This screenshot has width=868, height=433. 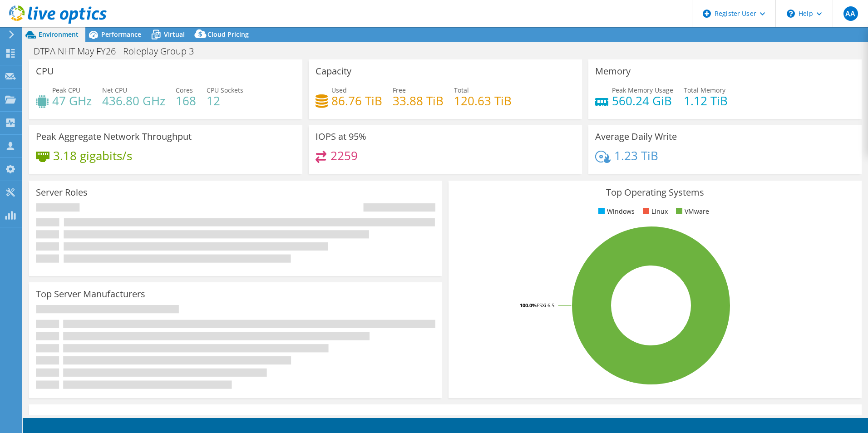 I want to click on span: Total Memory, so click(x=704, y=90).